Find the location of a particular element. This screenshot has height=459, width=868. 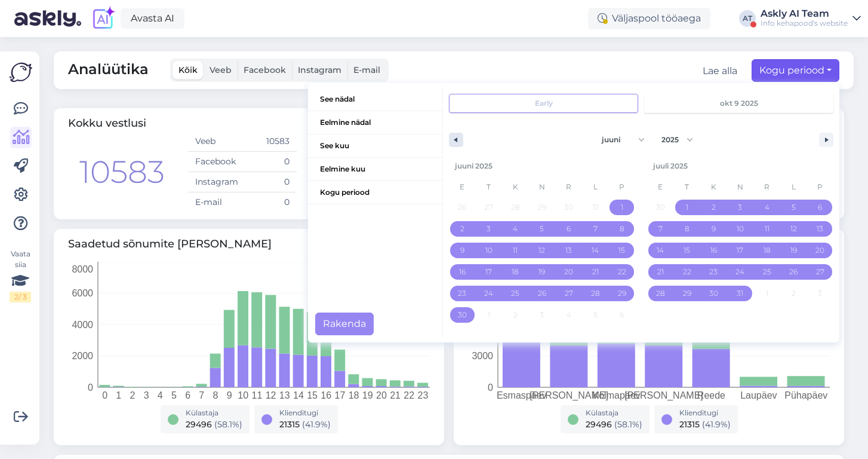

button: 29 is located at coordinates (622, 294).